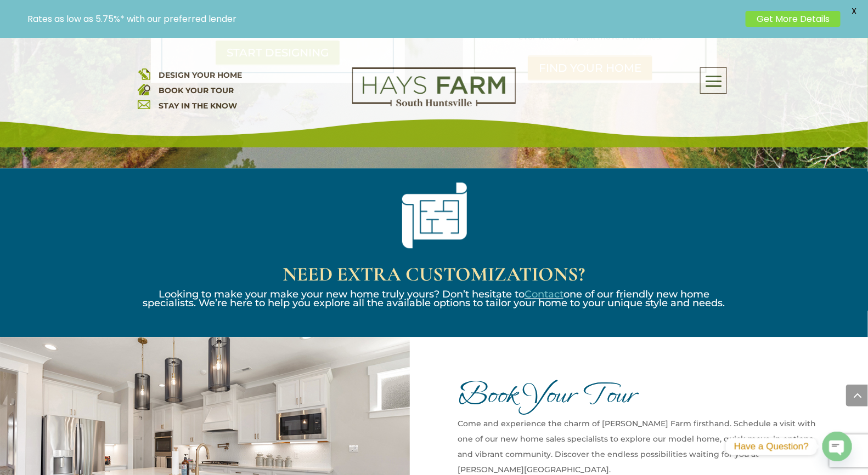 Image resolution: width=868 pixels, height=475 pixels. Describe the element at coordinates (434, 87) in the screenshot. I see `img: Logo` at that location.